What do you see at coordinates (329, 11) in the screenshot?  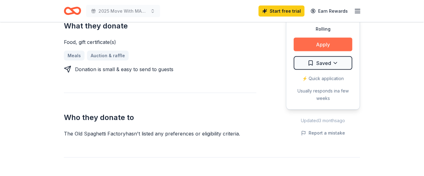 I see `a: Earn Rewards` at bounding box center [329, 11].